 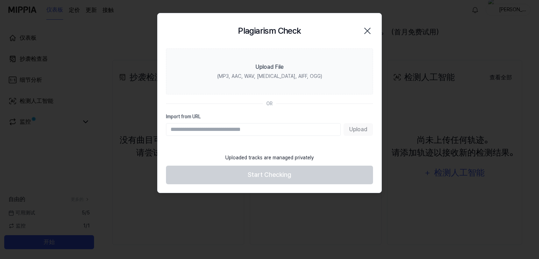 What do you see at coordinates (269, 31) in the screenshot?
I see `h2: Plagiarism Check` at bounding box center [269, 31].